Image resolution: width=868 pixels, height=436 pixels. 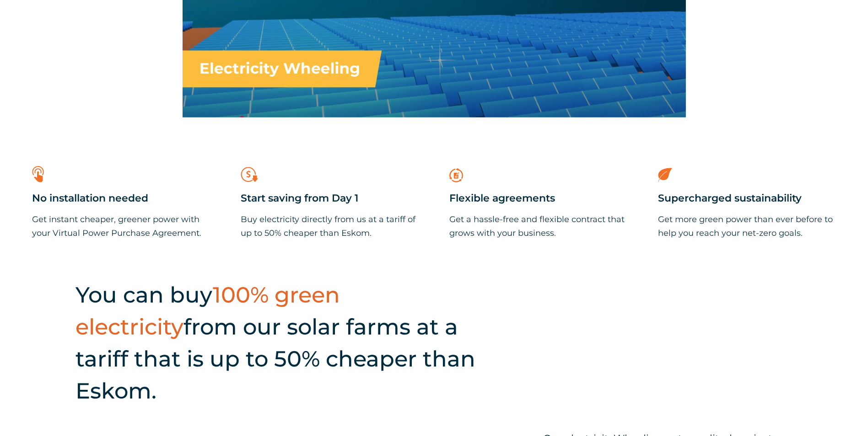 What do you see at coordinates (329, 226) in the screenshot?
I see `p: Buy electricity directly from us at a tariff of up to 50% cheaper than Eskom.` at bounding box center [329, 226].